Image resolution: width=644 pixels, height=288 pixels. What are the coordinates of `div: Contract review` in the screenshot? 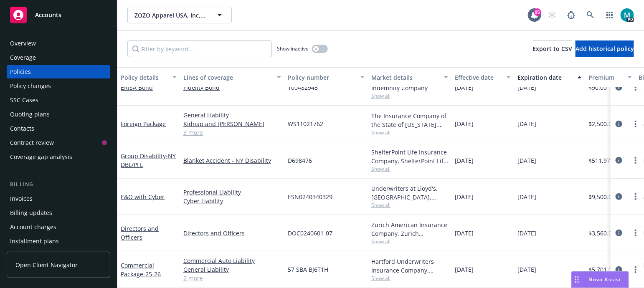 It's located at (32, 143).